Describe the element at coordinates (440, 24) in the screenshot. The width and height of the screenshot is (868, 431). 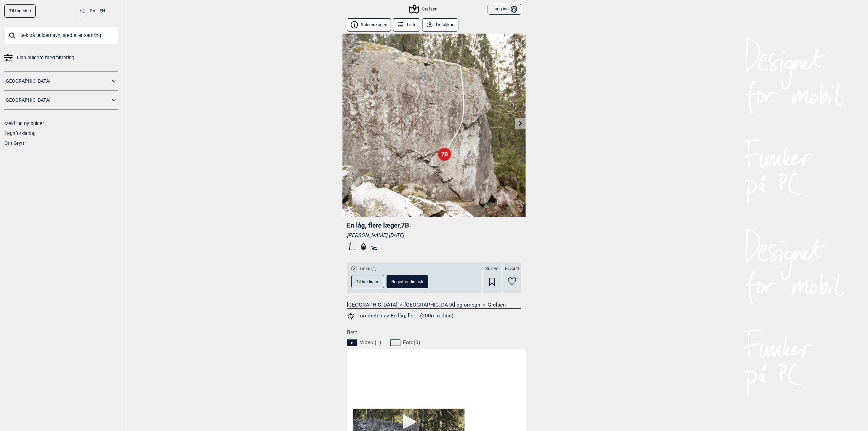
I see `button: Detaljkart` at that location.